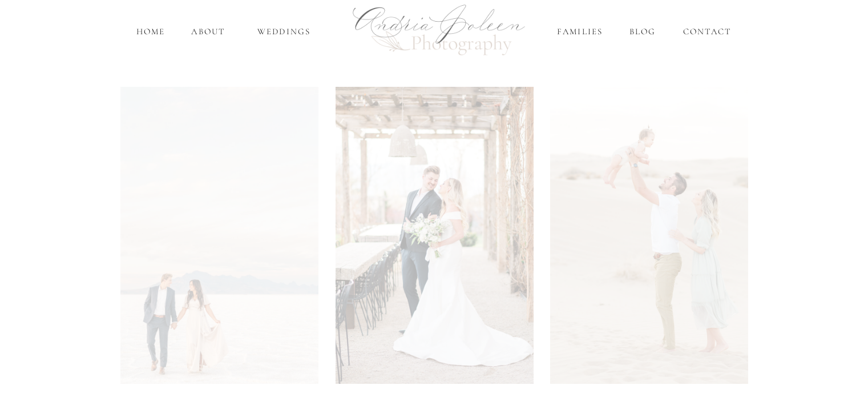 Image resolution: width=868 pixels, height=417 pixels. Describe the element at coordinates (642, 31) in the screenshot. I see `a: Blog` at that location.